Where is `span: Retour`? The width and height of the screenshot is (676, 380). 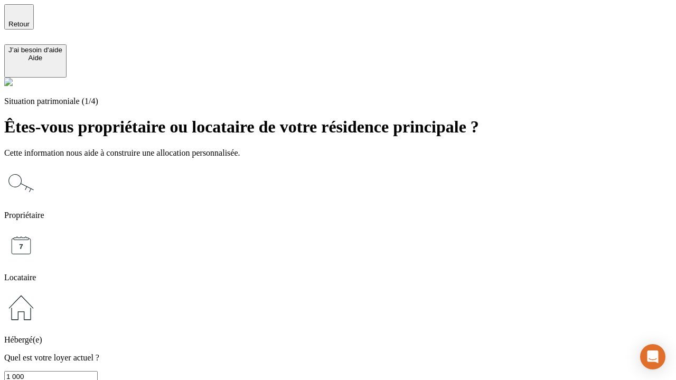 span: Retour is located at coordinates (19, 24).